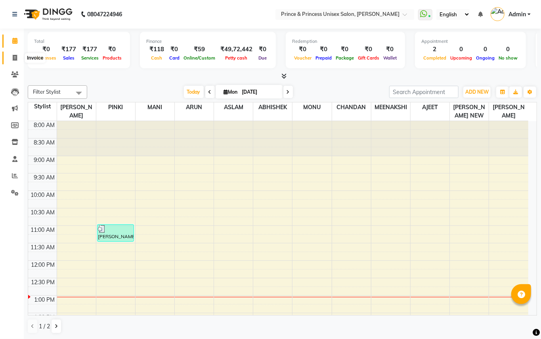  What do you see at coordinates (234, 107) in the screenshot?
I see `span: ASLAM` at bounding box center [234, 107].